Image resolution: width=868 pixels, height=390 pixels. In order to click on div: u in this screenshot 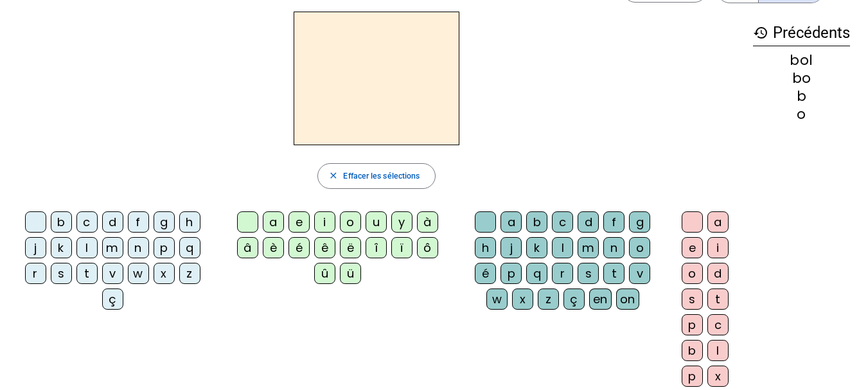, I will do `click(376, 222)`.